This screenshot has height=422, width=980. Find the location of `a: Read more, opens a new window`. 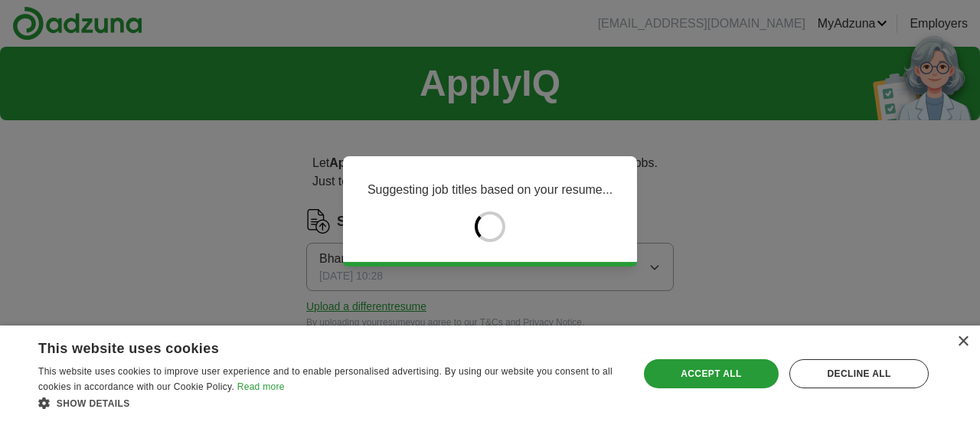

a: Read more, opens a new window is located at coordinates (261, 387).